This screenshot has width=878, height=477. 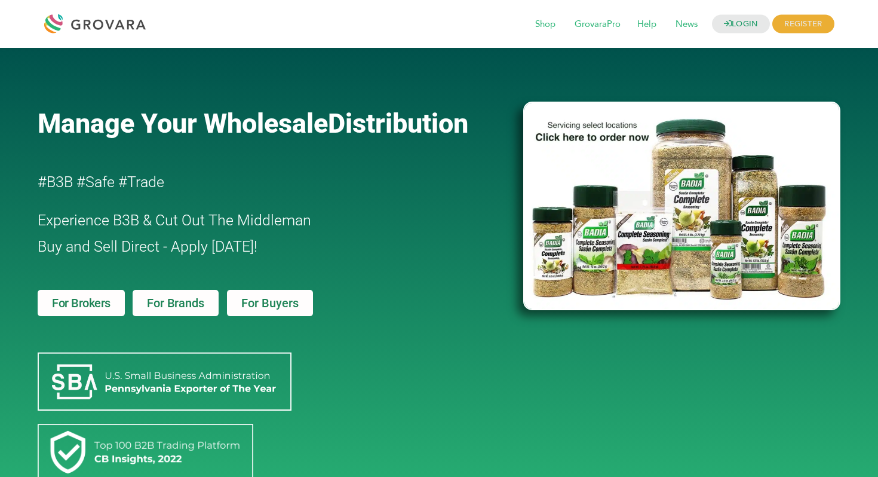 I want to click on a: Manage Your WholesaleDistribution, so click(x=271, y=123).